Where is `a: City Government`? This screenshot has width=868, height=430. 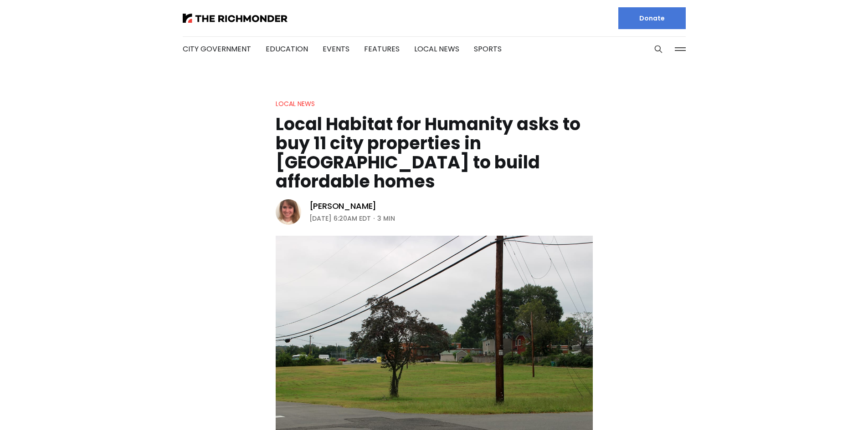 a: City Government is located at coordinates (217, 49).